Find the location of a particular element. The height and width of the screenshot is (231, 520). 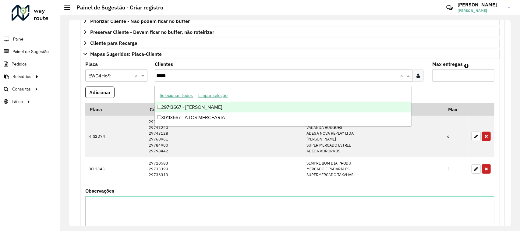

td: SEMPRE BOM DIA PRODU MERCADO E PADARIA ES SUPERMERCADO TAKAHAS is located at coordinates (374, 169).